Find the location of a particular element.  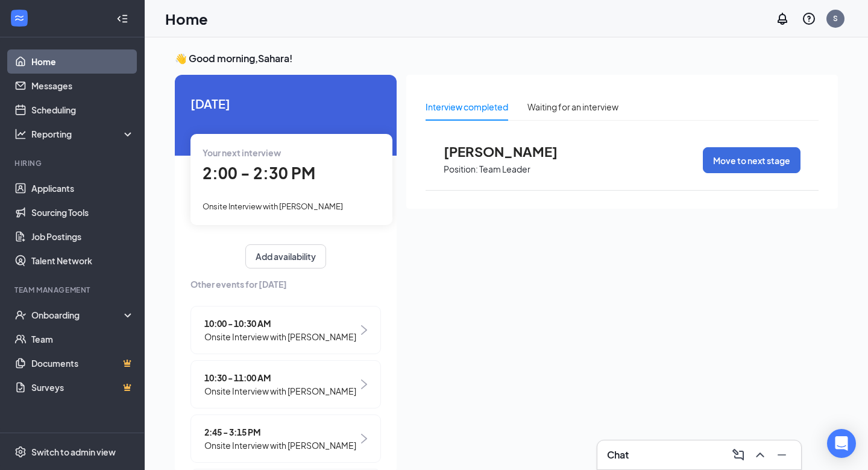

a: Talent Network is located at coordinates (83, 261).